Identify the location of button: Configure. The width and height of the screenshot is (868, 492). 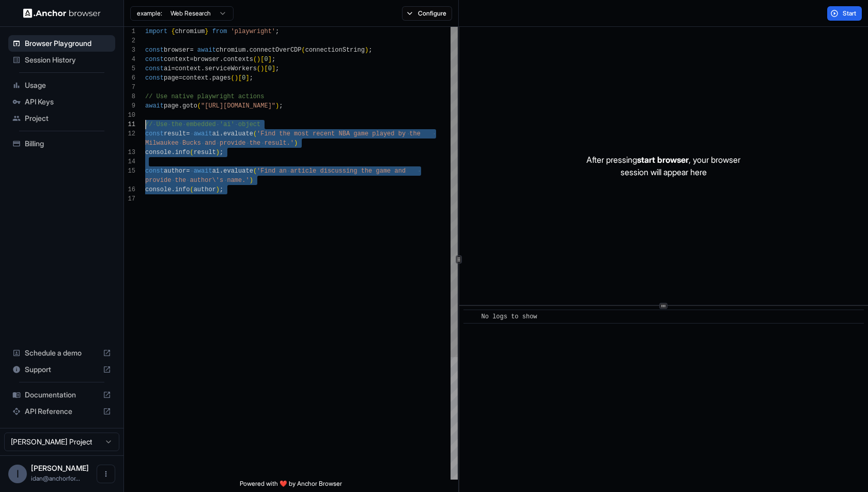
(426, 13).